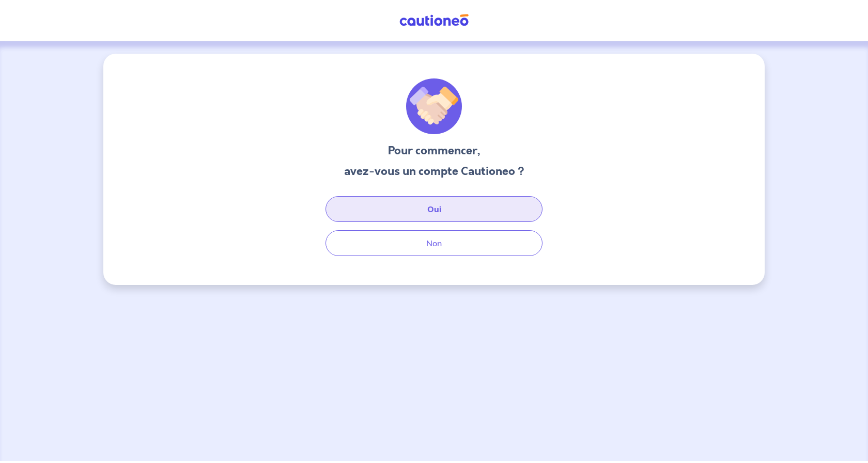 This screenshot has height=463, width=868. What do you see at coordinates (434, 151) in the screenshot?
I see `h3: Pour commencer,` at bounding box center [434, 151].